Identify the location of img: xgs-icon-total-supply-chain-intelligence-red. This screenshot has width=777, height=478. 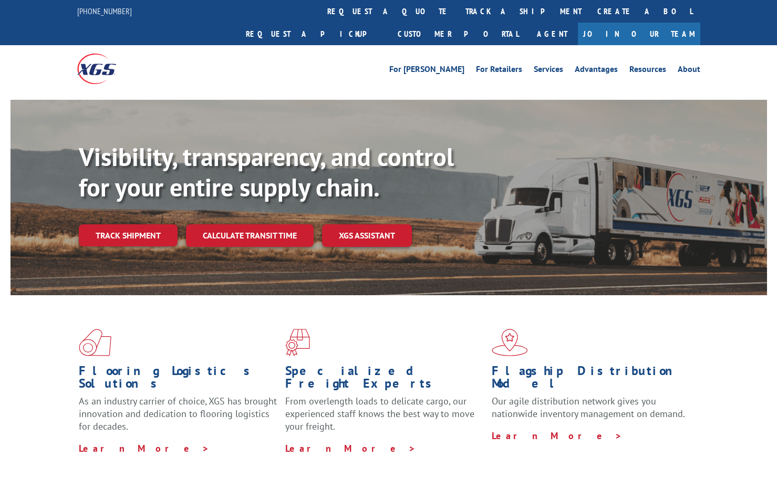
(95, 343).